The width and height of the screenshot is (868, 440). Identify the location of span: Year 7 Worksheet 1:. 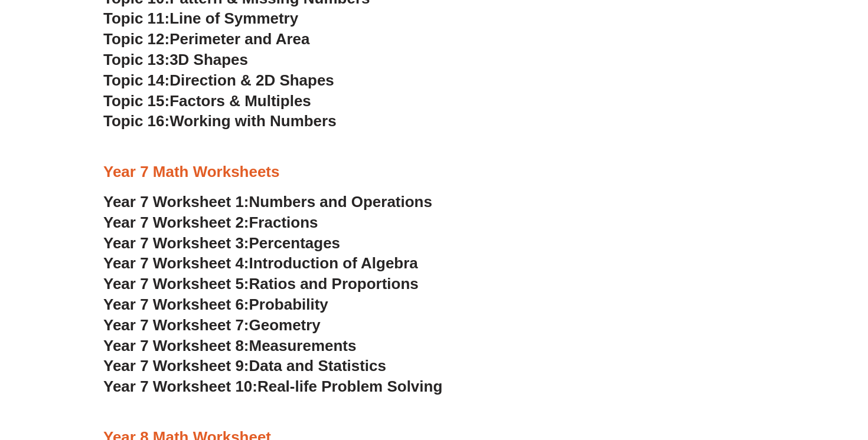
(176, 202).